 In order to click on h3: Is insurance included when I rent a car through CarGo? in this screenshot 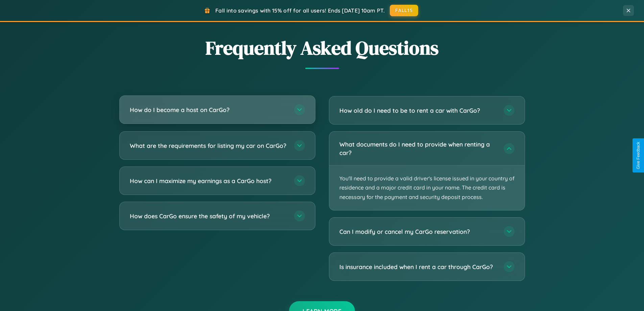, I will do `click(418, 267)`.